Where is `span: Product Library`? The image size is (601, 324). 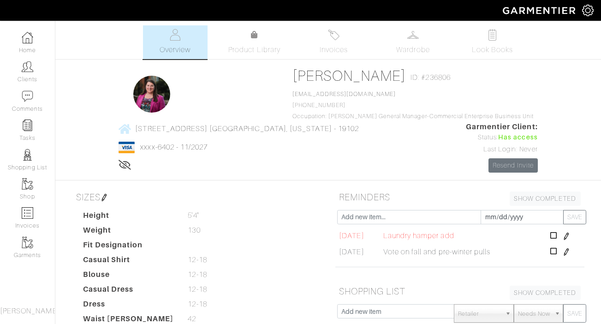
span: Product Library is located at coordinates (254, 50).